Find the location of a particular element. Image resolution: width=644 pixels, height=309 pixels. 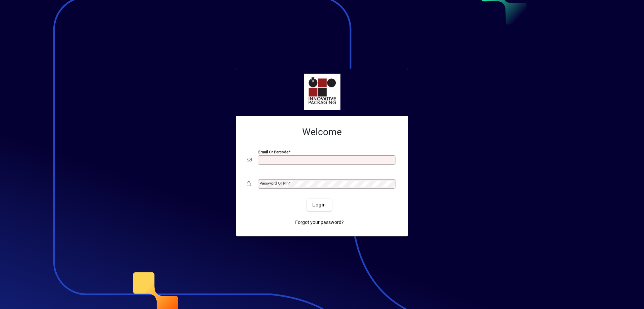

mat-label: Password or Pin is located at coordinates (274, 183).